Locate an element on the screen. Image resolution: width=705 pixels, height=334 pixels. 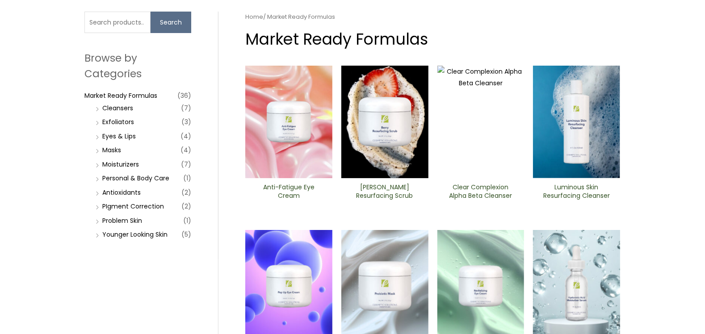
img: Luminous Skin Resurfacing ​Cleanser is located at coordinates (576, 122).